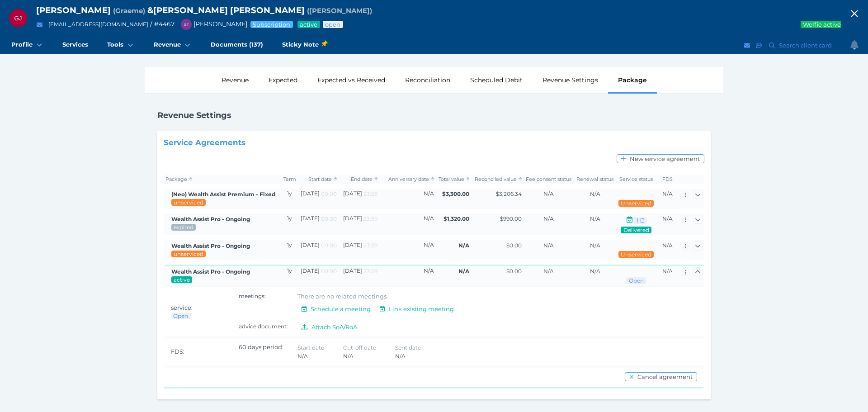 The width and height of the screenshot is (868, 412). What do you see at coordinates (330, 327) in the screenshot?
I see `button: Attach SoA/RoA` at bounding box center [330, 327].